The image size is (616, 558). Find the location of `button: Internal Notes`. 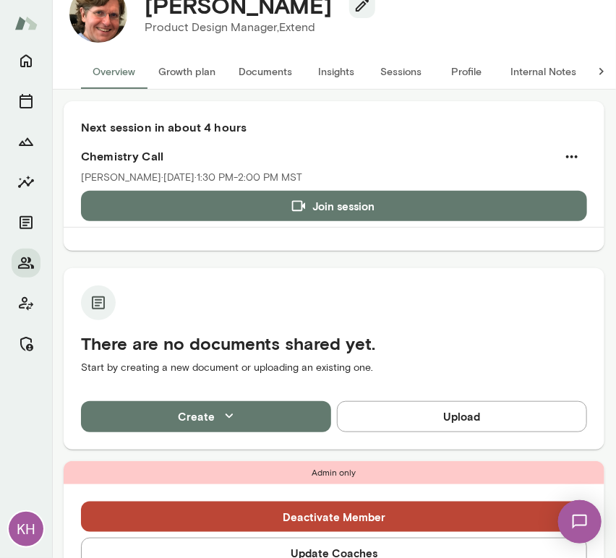

button: Internal Notes is located at coordinates (543, 72).